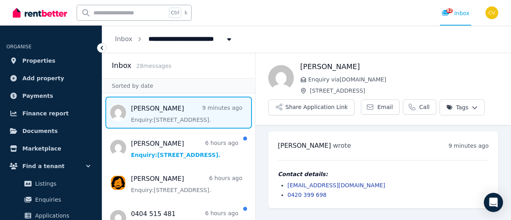 This screenshot has width=511, height=220. I want to click on a: Documents, so click(51, 131).